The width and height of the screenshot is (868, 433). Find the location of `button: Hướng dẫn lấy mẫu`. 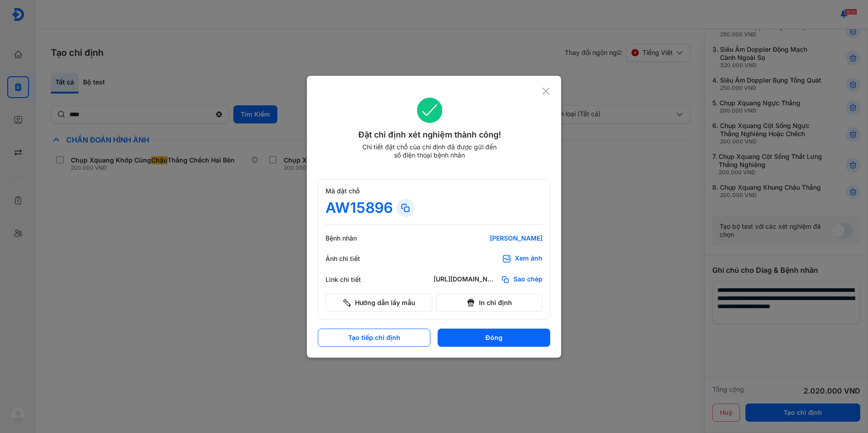

button: Hướng dẫn lấy mẫu is located at coordinates (379, 303).